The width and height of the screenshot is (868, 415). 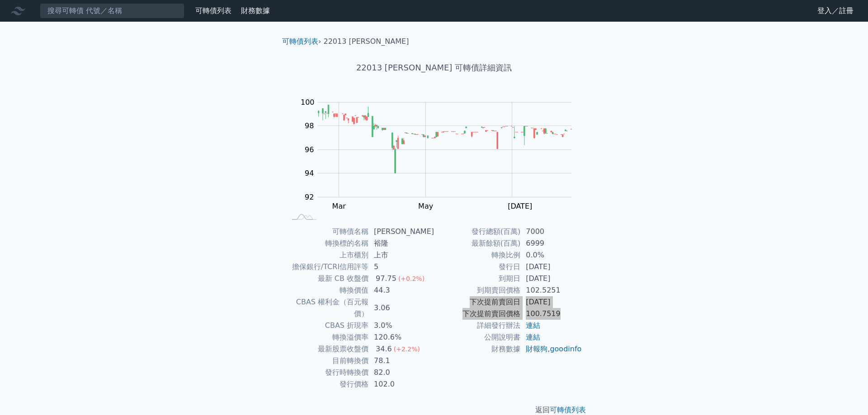 What do you see at coordinates (309, 125) in the screenshot?
I see `tspan: 98` at bounding box center [309, 125].